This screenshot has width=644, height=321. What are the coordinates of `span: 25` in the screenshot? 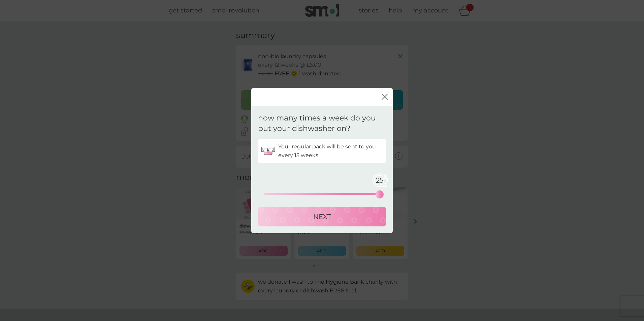 It's located at (380, 180).